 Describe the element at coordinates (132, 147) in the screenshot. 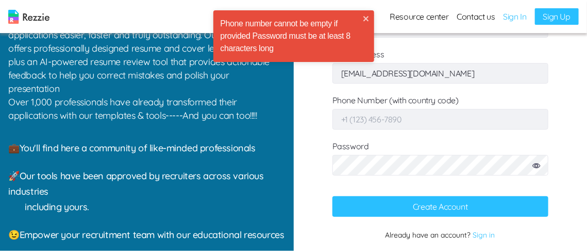

I see `span: 💼 You'll find here a community of like-minded professionals` at that location.